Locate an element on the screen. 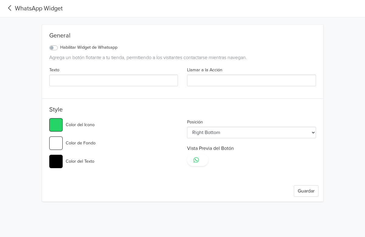 The image size is (365, 237). a: WhatsApp Widget is located at coordinates (34, 9).